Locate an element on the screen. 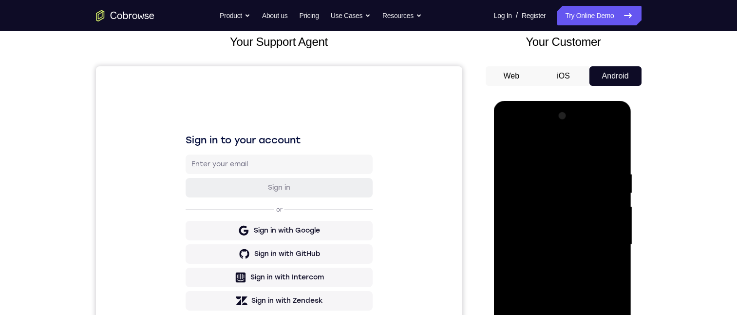 This screenshot has width=737, height=315. button: Resources is located at coordinates (402, 16).